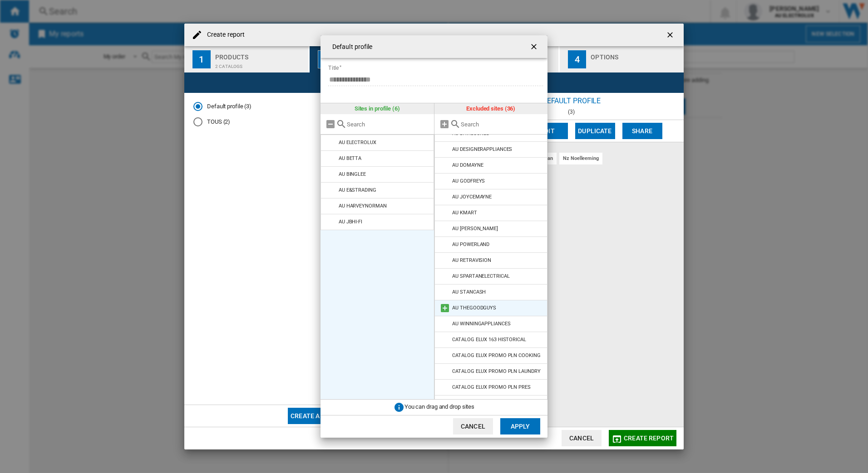 The image size is (868, 473). I want to click on div: AU GODFREYS, so click(469, 181).